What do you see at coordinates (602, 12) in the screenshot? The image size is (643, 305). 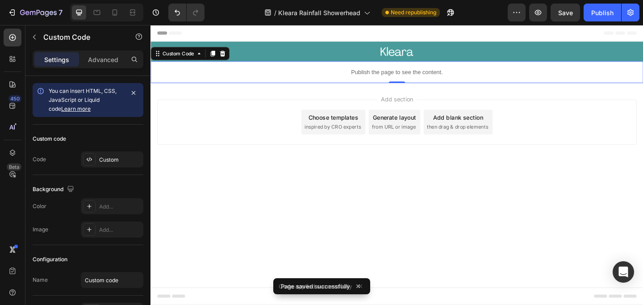 I see `button: Publish` at bounding box center [602, 12].